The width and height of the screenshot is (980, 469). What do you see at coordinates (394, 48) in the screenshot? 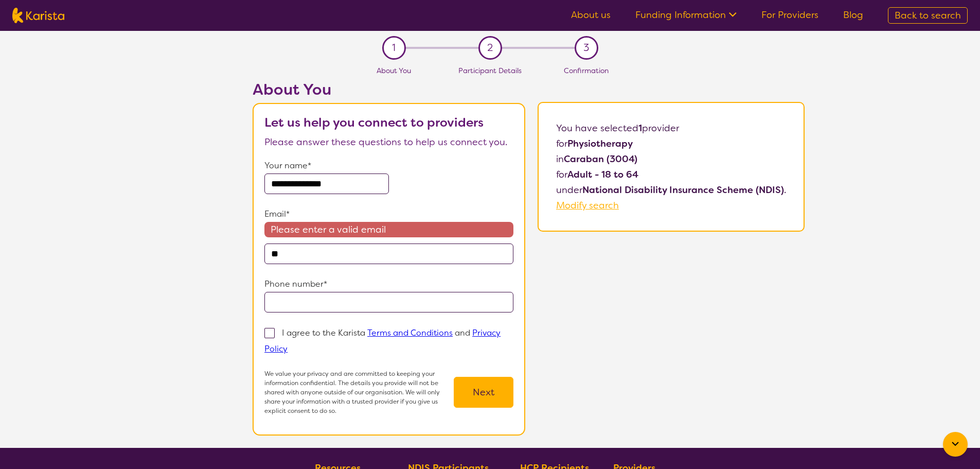
I see `span: 1` at bounding box center [394, 48].